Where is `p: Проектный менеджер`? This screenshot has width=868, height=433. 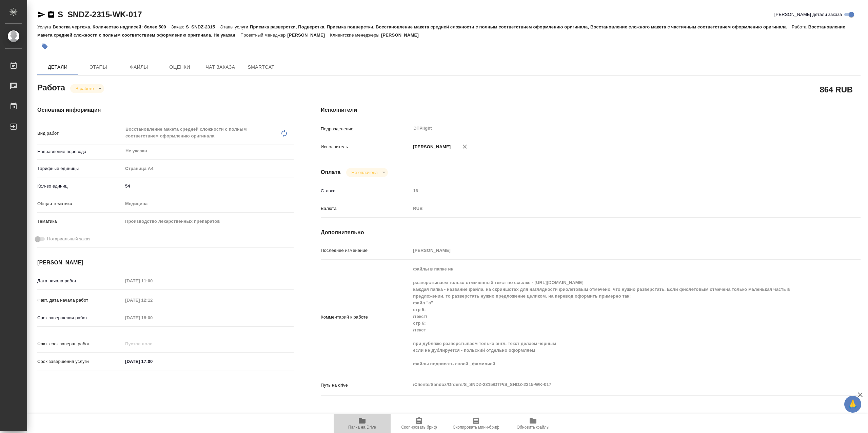
p: Проектный менеджер is located at coordinates (263, 35).